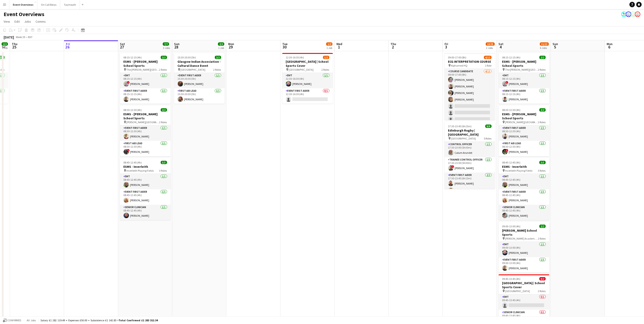 This screenshot has height=324, width=644. Describe the element at coordinates (68, 47) in the screenshot. I see `span: 26` at that location.